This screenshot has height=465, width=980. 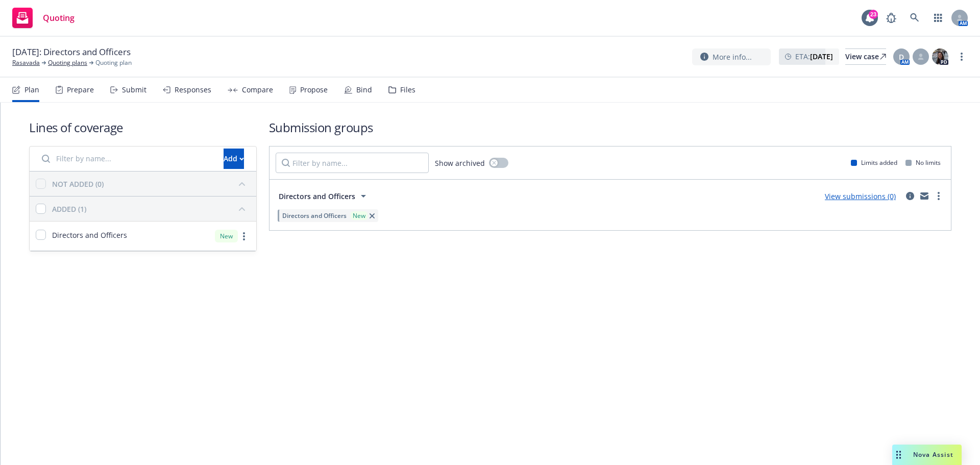 I want to click on a: Quoting plans, so click(x=67, y=63).